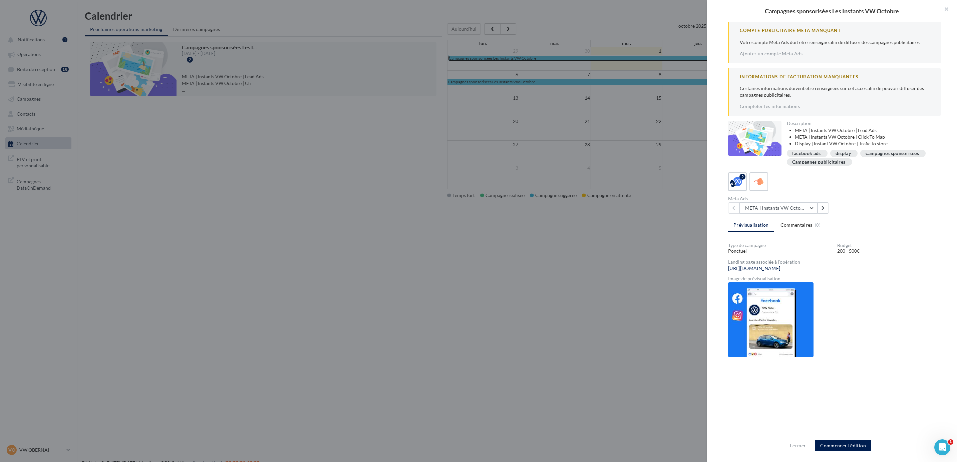 Image resolution: width=957 pixels, height=462 pixels. I want to click on span: (0), so click(818, 225).